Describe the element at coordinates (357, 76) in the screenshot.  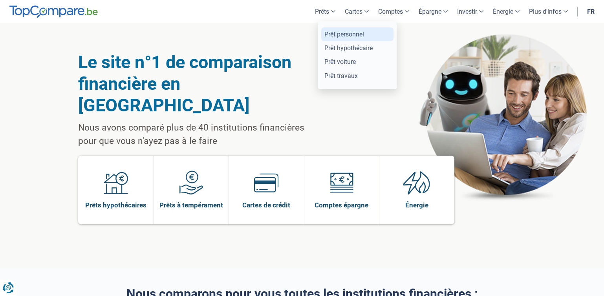
I see `a: Prêt travaux` at that location.